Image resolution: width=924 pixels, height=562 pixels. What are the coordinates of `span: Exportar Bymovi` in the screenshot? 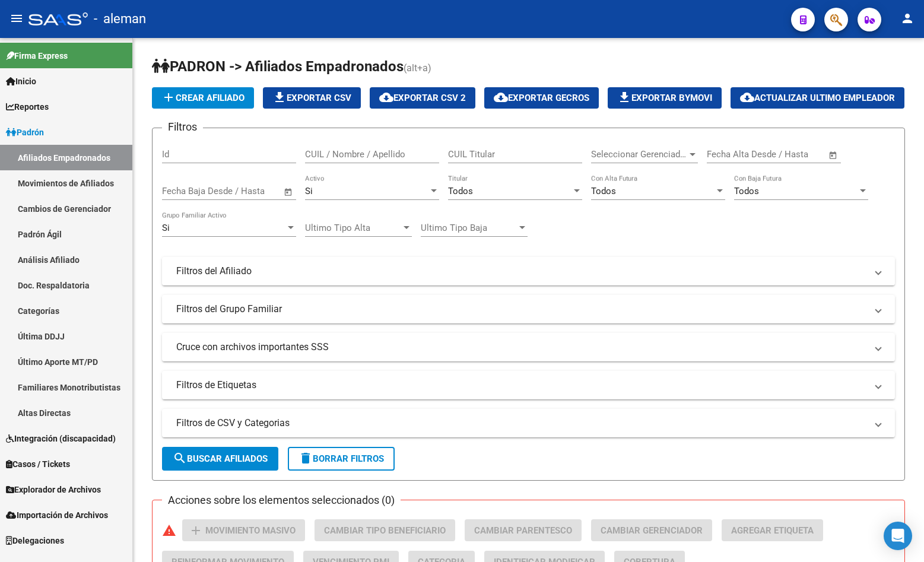 It's located at (665, 98).